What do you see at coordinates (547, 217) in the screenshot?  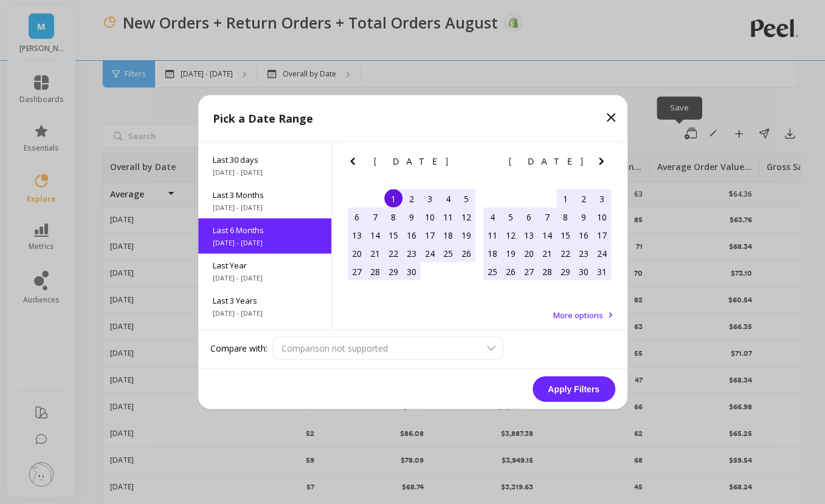 I see `div: Choose Wednesday, May 7th, 2025` at bounding box center [547, 217].